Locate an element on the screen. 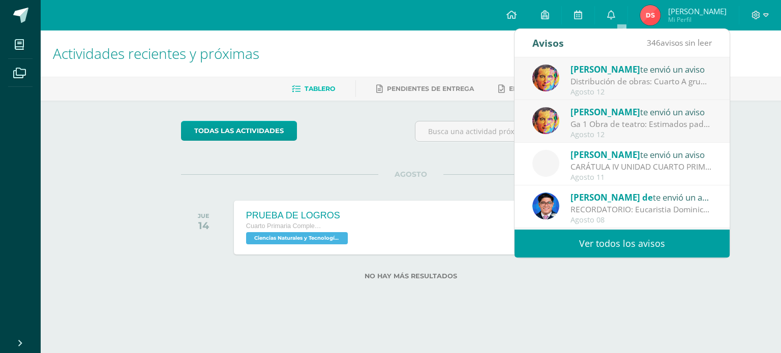 Image resolution: width=781 pixels, height=353 pixels. a: Pendientes de entrega is located at coordinates (425, 89).